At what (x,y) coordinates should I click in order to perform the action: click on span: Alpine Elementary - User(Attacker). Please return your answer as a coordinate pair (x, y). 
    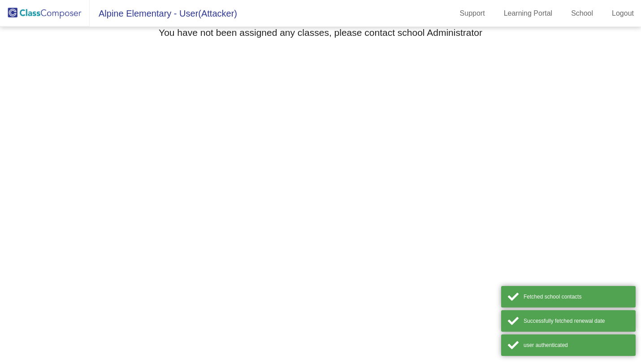
    Looking at the image, I should click on (163, 13).